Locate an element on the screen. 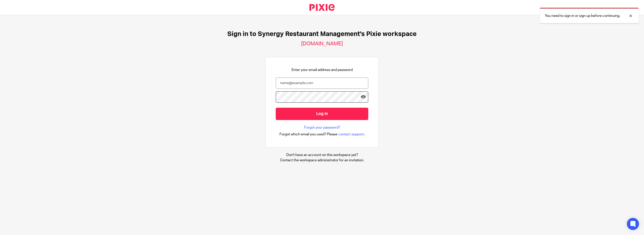 This screenshot has height=235, width=644. h1: Sign in to Synergy Restaurant Management's Pixie workspace is located at coordinates (322, 34).